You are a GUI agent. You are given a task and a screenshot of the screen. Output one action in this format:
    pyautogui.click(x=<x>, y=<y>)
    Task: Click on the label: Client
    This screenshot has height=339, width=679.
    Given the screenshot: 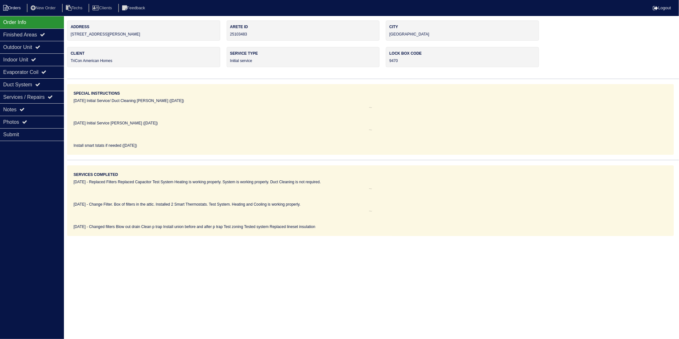 What is the action you would take?
    pyautogui.click(x=143, y=53)
    